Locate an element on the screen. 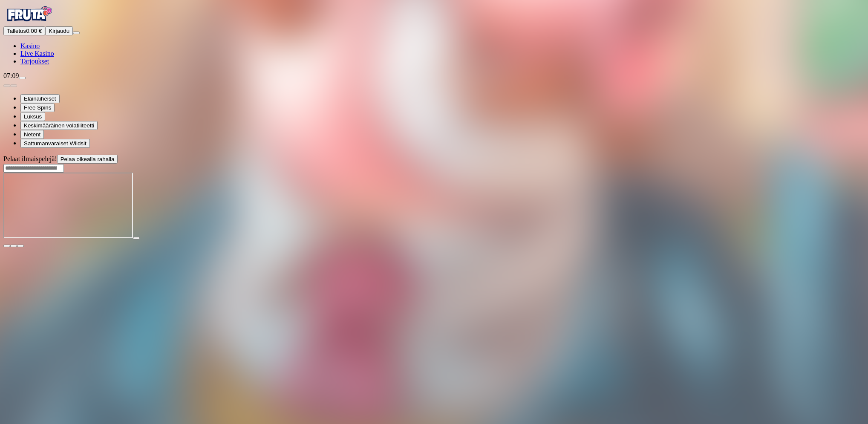 The width and height of the screenshot is (868, 424). span: Free Spins is located at coordinates (38, 107).